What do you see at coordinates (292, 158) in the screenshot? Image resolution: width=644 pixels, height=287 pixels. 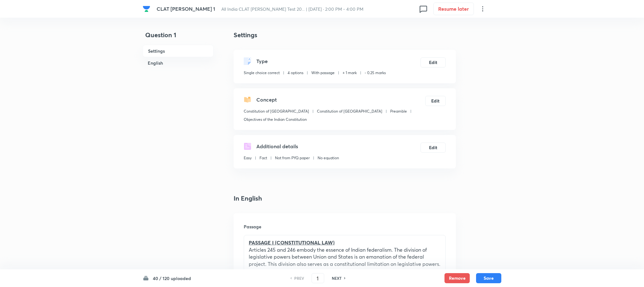 I see `p: Not from PYQ paper` at bounding box center [292, 158].